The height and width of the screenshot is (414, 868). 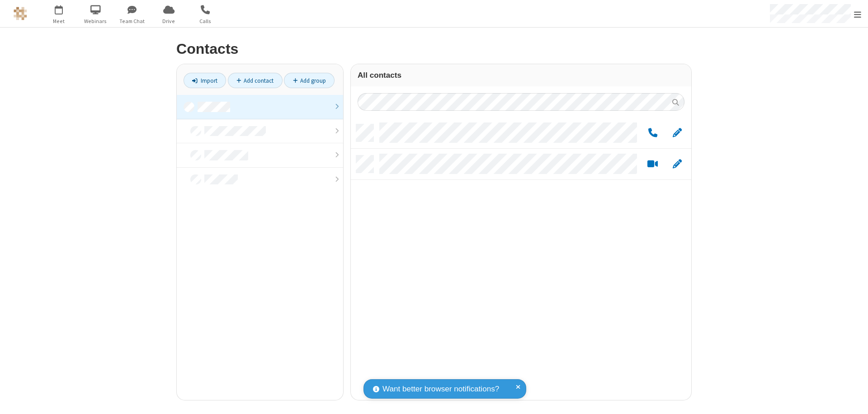 I want to click on img: QA Selenium DO NOT DELETE OR CHANGE, so click(x=21, y=14).